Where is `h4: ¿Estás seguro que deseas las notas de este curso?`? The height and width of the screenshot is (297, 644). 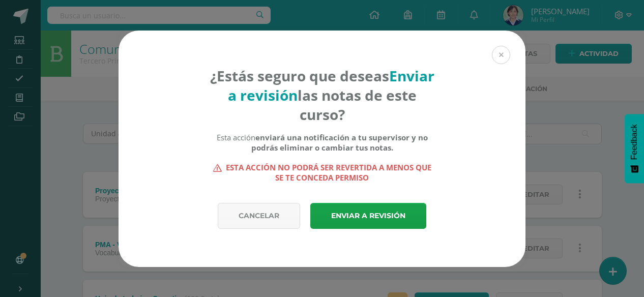
h4: ¿Estás seguro que deseas las notas de este curso? is located at coordinates (322, 95).